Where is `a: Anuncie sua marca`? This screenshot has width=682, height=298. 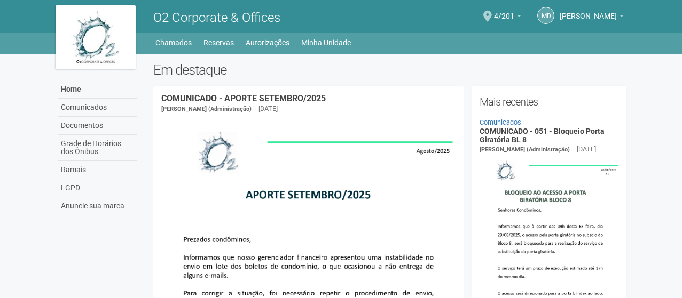
a: Anuncie sua marca is located at coordinates (98, 206).